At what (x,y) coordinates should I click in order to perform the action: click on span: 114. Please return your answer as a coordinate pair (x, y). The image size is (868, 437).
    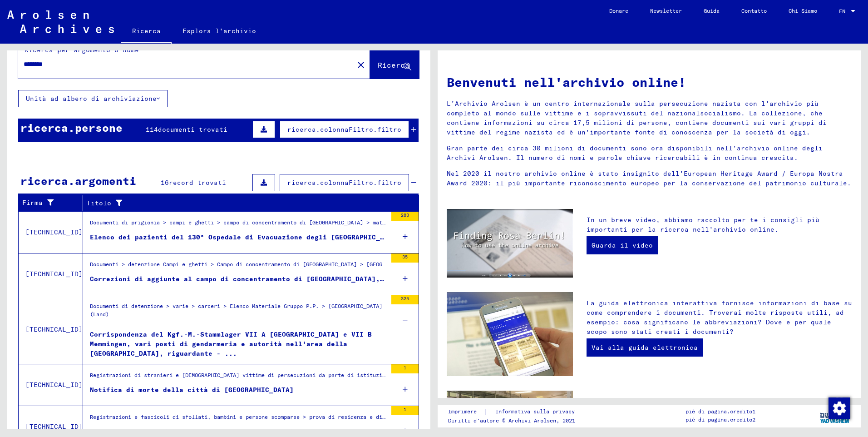
    Looking at the image, I should click on (151, 129).